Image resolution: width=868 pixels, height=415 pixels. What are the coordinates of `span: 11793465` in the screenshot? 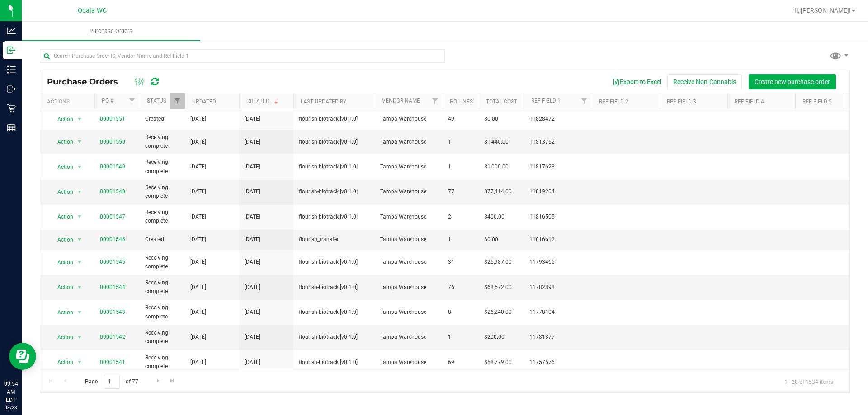 It's located at (558, 262).